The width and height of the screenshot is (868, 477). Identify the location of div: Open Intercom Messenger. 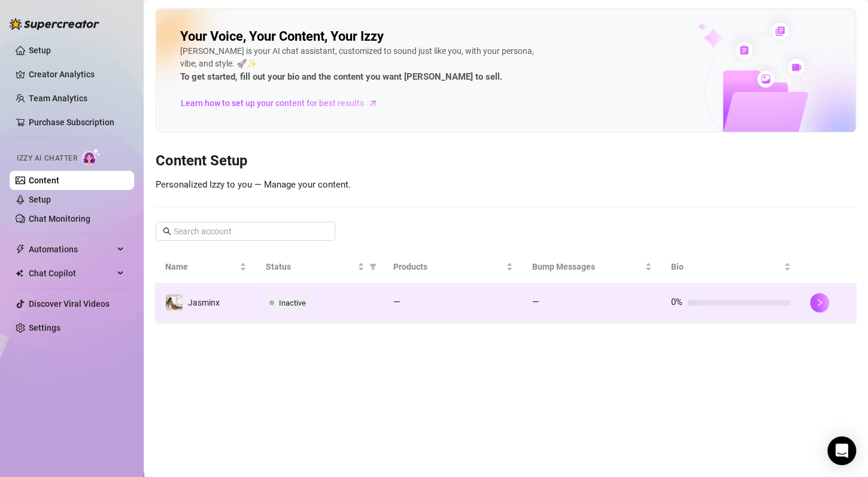
(842, 450).